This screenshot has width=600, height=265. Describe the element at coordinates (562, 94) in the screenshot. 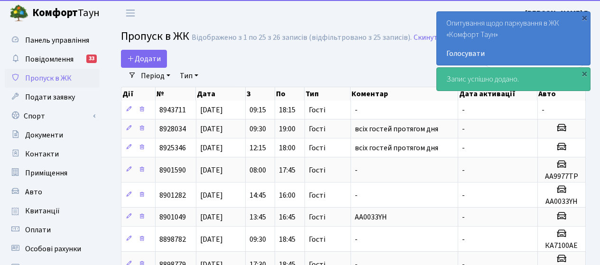

I see `th: Авто` at that location.